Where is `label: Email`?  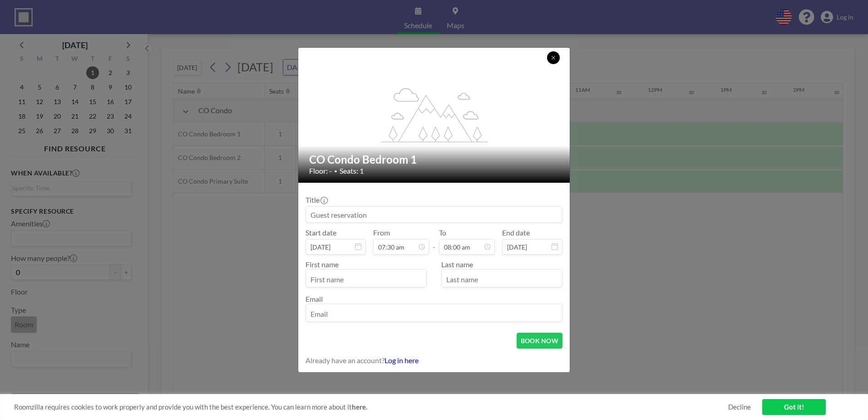 label: Email is located at coordinates (314, 299).